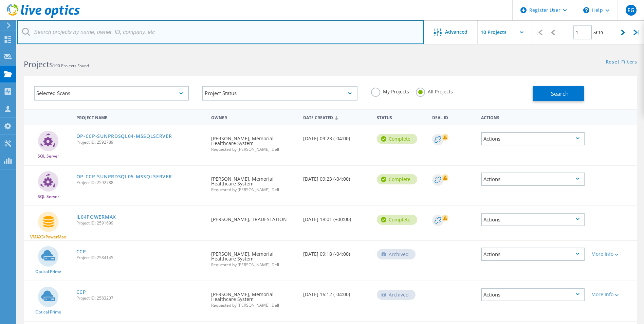 This screenshot has height=324, width=644. Describe the element at coordinates (254, 117) in the screenshot. I see `div: Owner` at that location.